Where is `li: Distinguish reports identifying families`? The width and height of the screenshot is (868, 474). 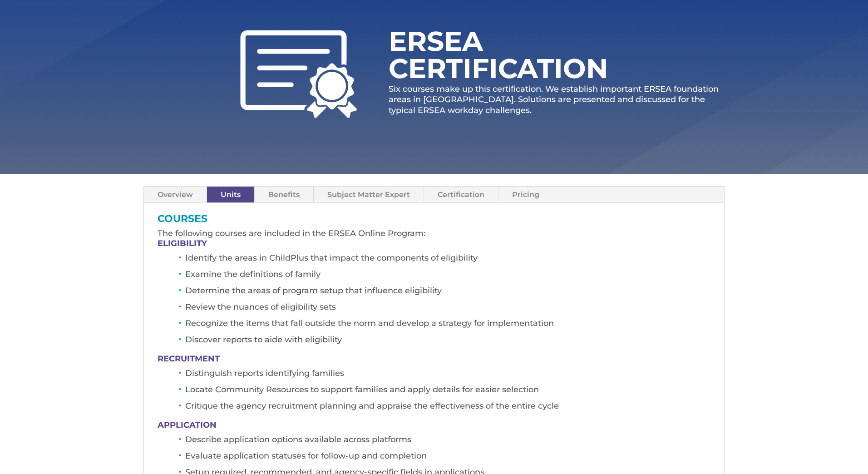 li: Distinguish reports identifying families is located at coordinates (448, 376).